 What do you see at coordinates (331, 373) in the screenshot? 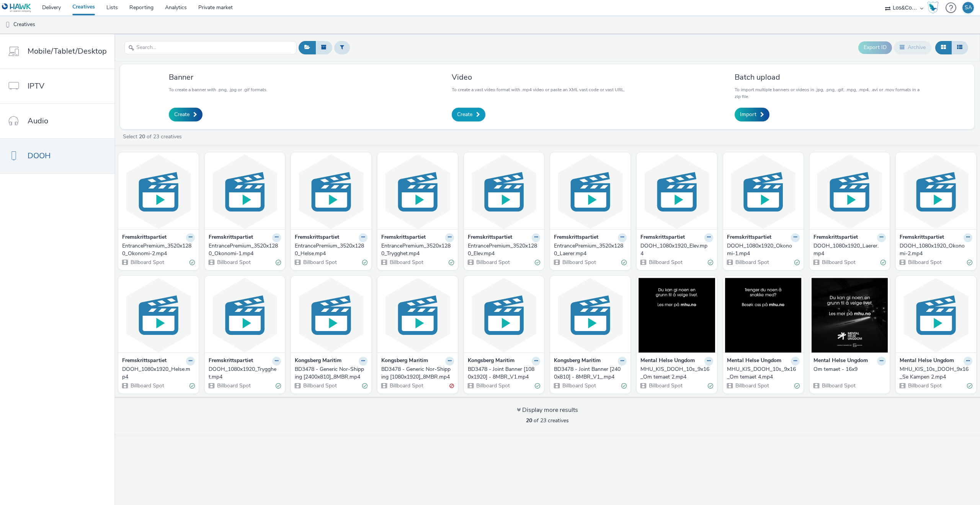
I see `a: BD3478 - Generic Nor-Shipping [2400x810]_8MBR.mp4` at bounding box center [331, 373].